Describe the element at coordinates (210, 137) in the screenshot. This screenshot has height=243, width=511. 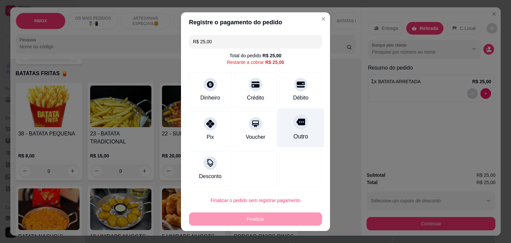
I see `div: Pix` at that location.